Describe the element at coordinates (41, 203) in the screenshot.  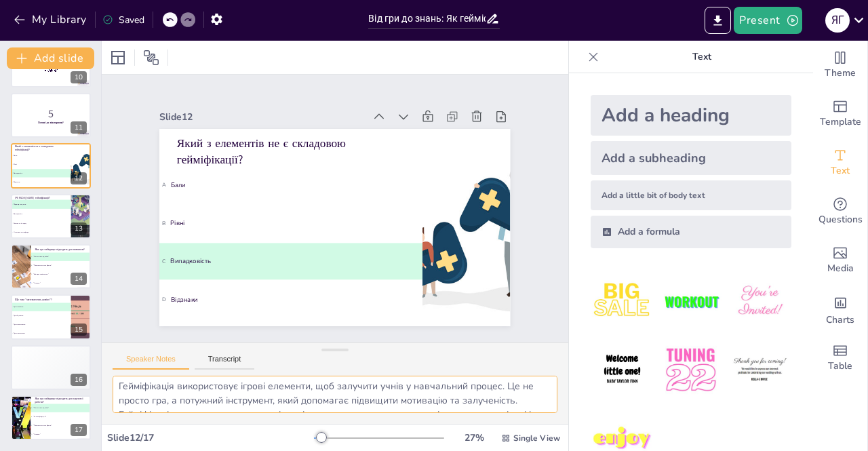
I see `span: Підвищення уваги` at that location.